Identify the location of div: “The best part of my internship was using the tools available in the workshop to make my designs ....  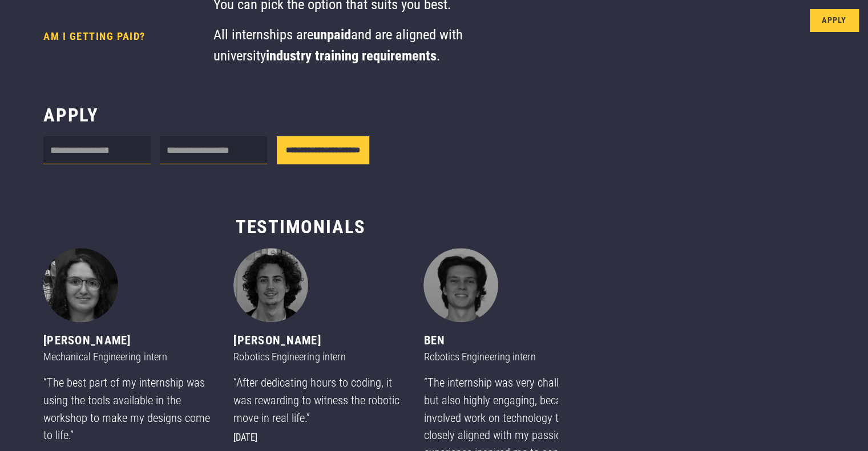
(129, 409).